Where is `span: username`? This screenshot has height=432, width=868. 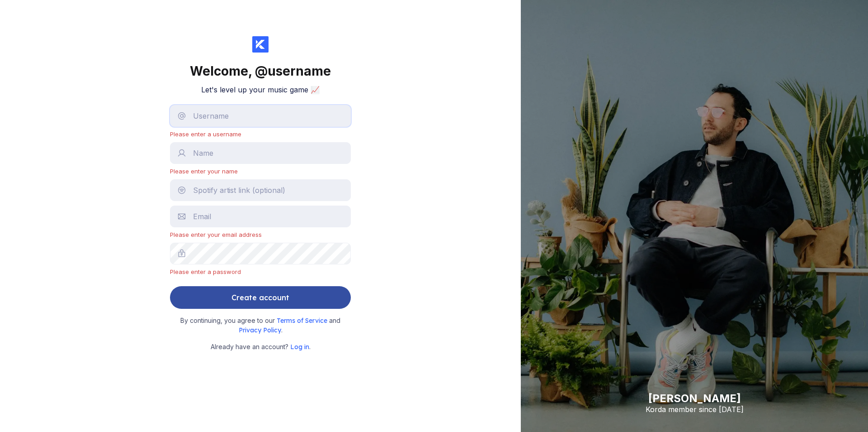
span: username is located at coordinates (299, 71).